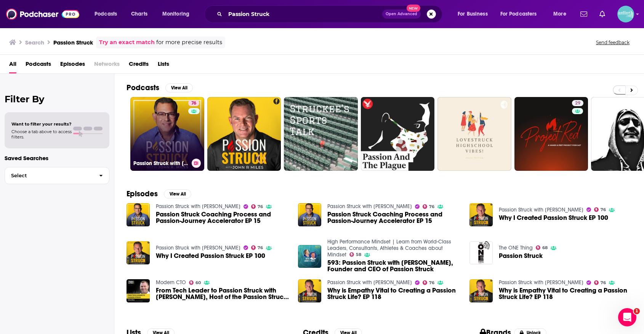 The width and height of the screenshot is (644, 334). I want to click on span: More, so click(560, 14).